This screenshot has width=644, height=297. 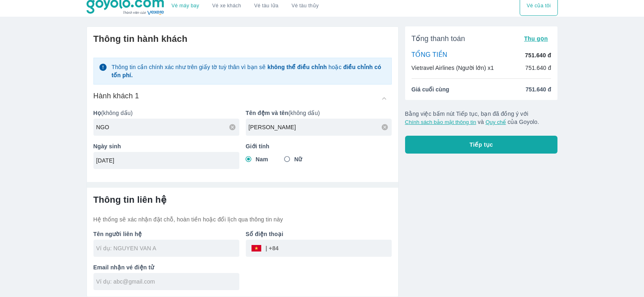 I want to click on button: Thu gọn, so click(x=536, y=39).